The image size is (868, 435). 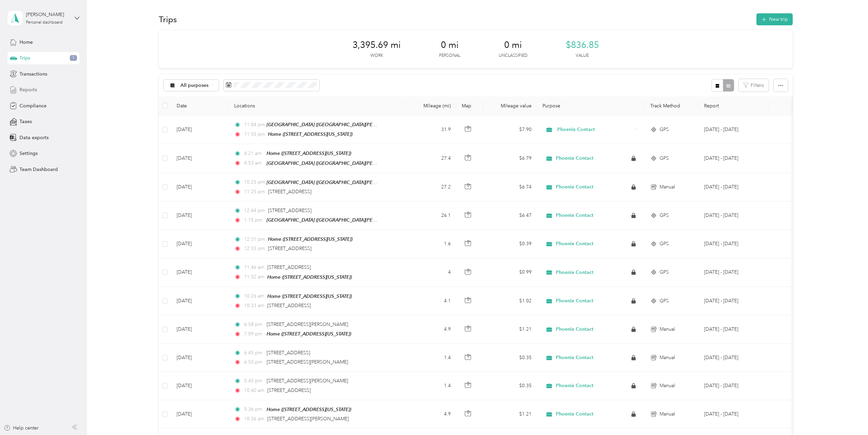 I want to click on td: 4.1, so click(x=431, y=301).